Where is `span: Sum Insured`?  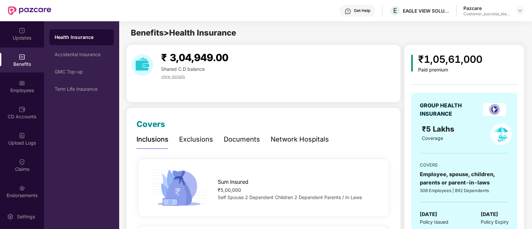 span: Sum Insured is located at coordinates (233, 182).